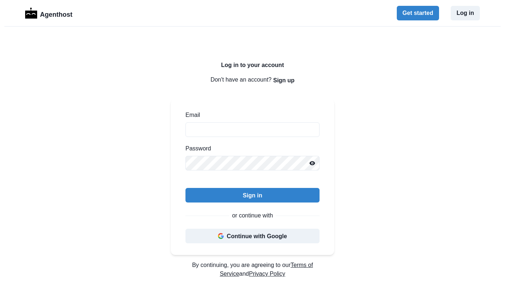 This screenshot has height=287, width=505. What do you see at coordinates (312, 163) in the screenshot?
I see `button: Reveal password` at bounding box center [312, 163].